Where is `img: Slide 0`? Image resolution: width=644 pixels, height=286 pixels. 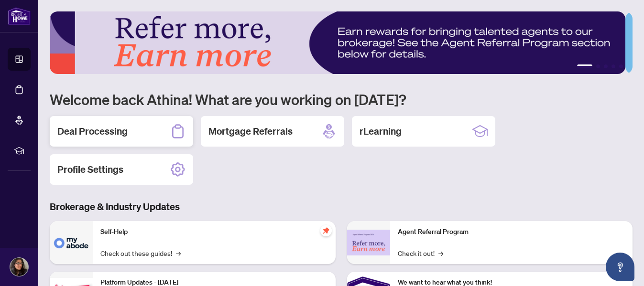
img: Slide 0 is located at coordinates (338, 42).